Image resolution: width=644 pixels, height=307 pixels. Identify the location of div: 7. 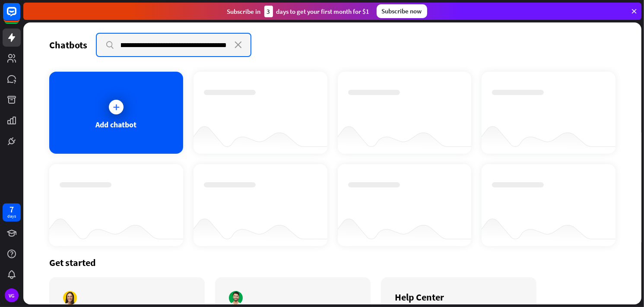
(12, 209).